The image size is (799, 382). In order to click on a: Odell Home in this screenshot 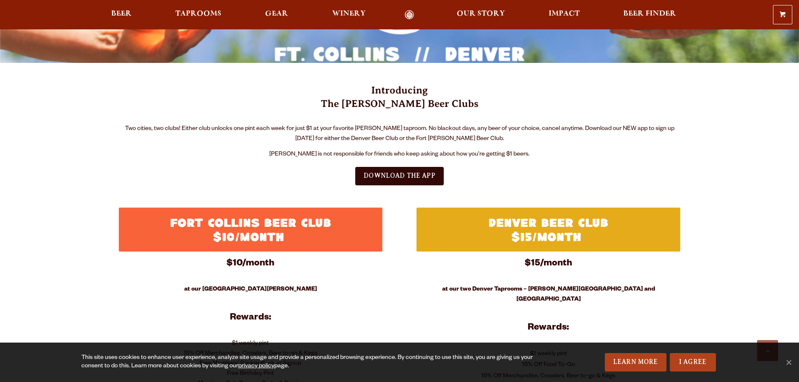, I will do `click(409, 15)`.